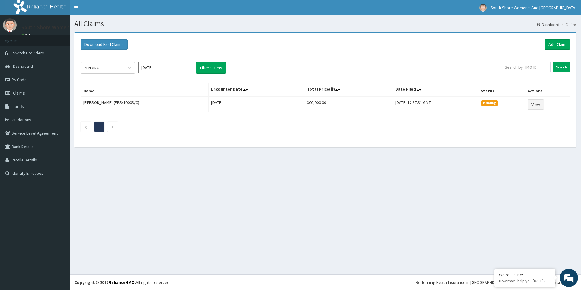 The width and height of the screenshot is (581, 290). I want to click on th: Date Filed, so click(436, 90).